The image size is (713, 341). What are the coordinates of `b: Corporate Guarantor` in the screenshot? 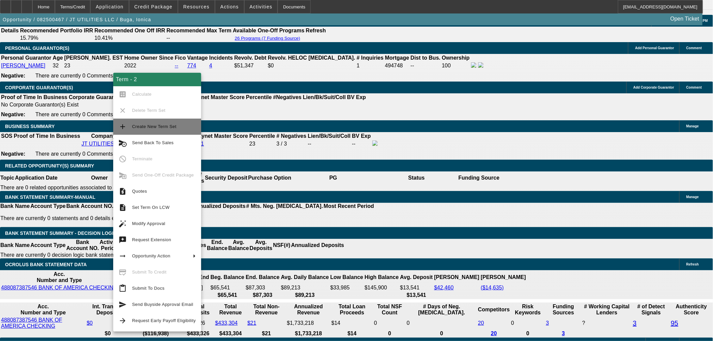 It's located at (95, 97).